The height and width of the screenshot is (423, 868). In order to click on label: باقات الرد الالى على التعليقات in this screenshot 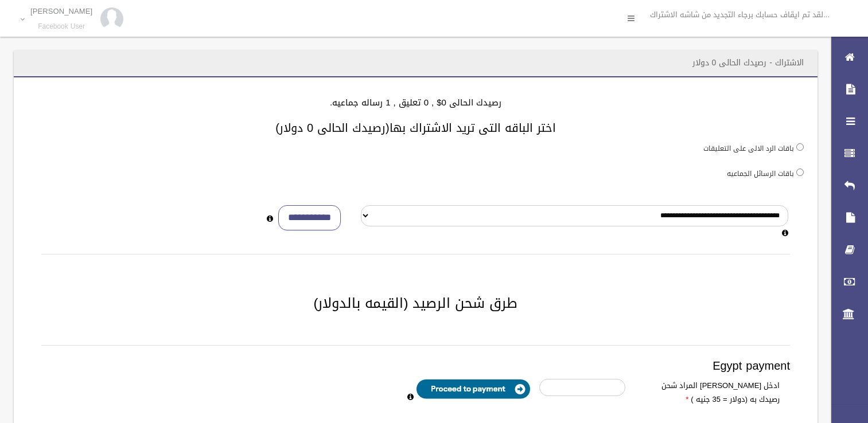, I will do `click(749, 148)`.